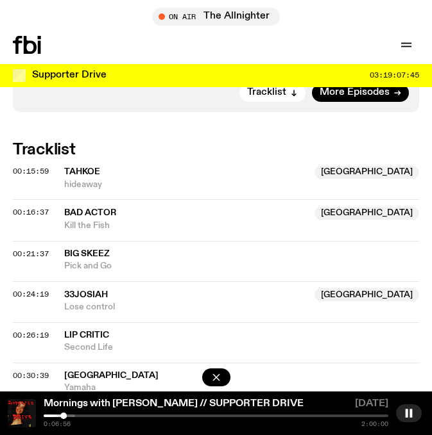 The width and height of the screenshot is (432, 435). Describe the element at coordinates (241, 226) in the screenshot. I see `span: Kill the Fish` at that location.